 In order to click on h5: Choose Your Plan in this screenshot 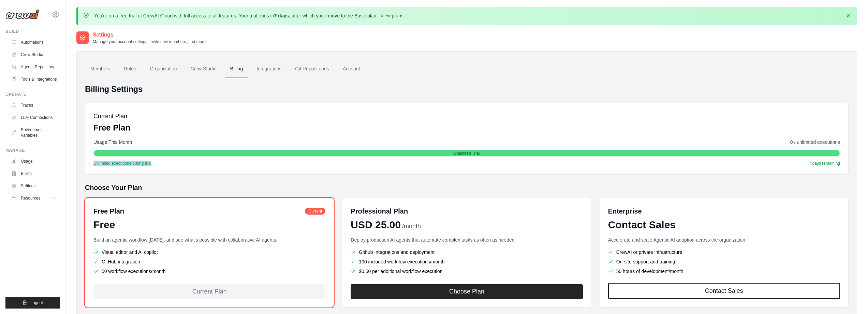, I will do `click(467, 187)`.